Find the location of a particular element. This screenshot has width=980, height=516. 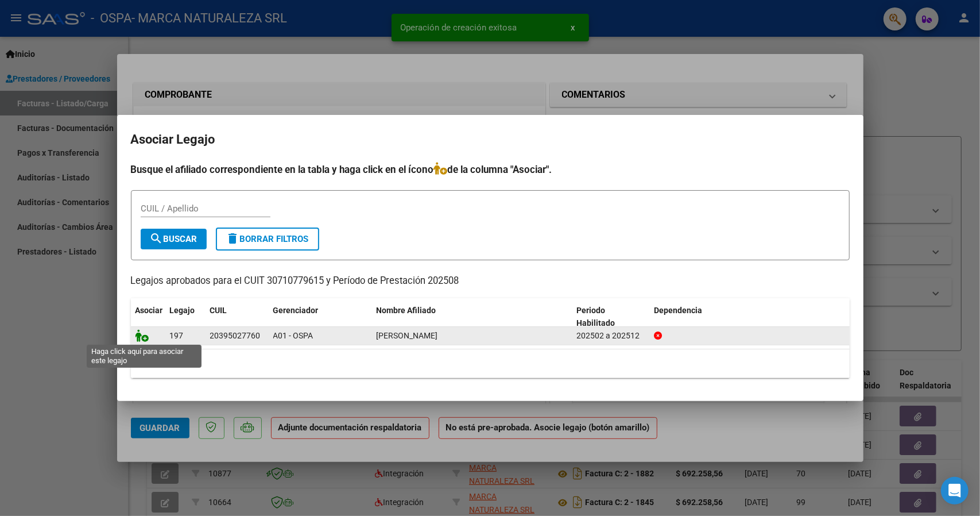

datatable-header-cell: Periodo Habilitado is located at coordinates (611, 317).